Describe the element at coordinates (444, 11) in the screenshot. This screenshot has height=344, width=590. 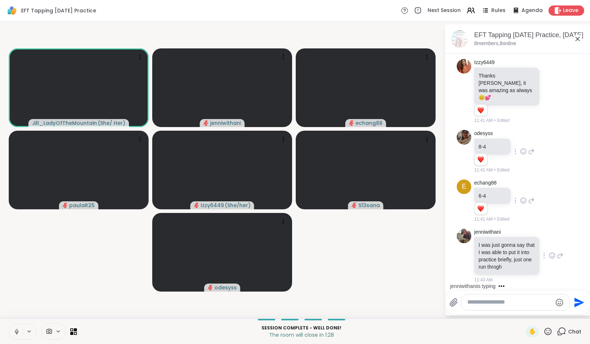
I see `span: Next Session` at that location.